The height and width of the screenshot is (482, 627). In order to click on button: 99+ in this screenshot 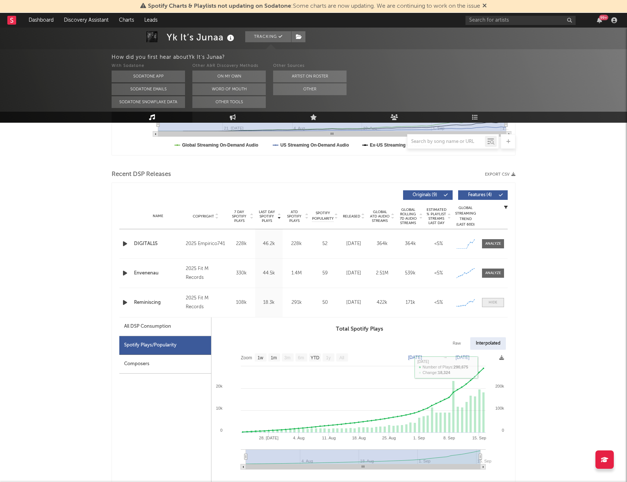, I will do `click(600, 20)`.